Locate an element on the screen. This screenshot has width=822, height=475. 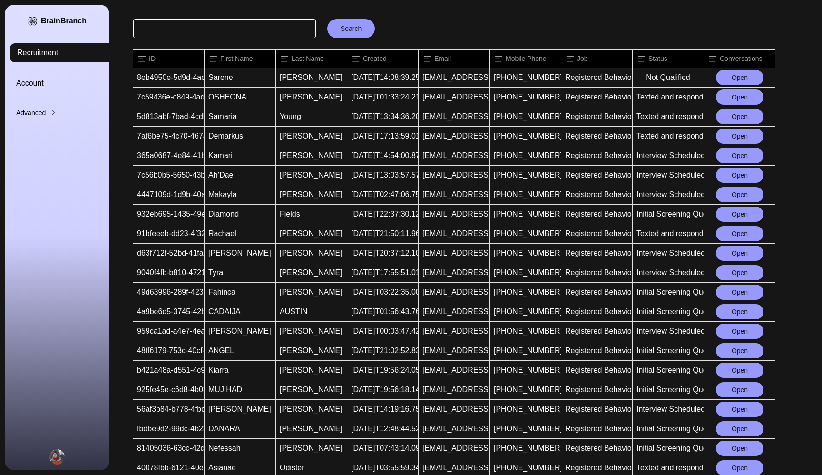
div: b421a48a-d551-4c97-a138-643cbb642e57 is located at coordinates (168, 370).